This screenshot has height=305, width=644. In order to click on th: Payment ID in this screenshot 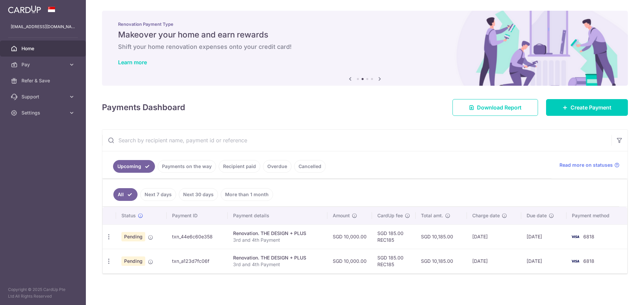, I will do `click(197, 216)`.